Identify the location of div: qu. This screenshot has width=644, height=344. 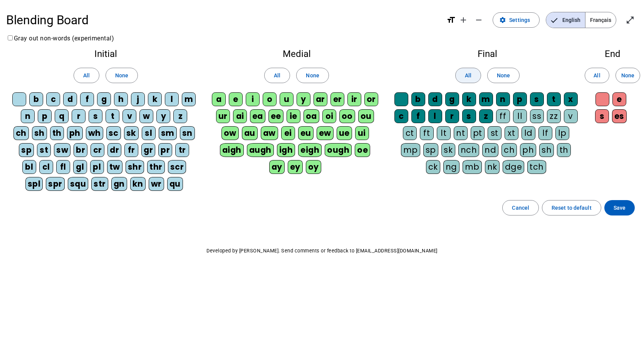
(175, 184).